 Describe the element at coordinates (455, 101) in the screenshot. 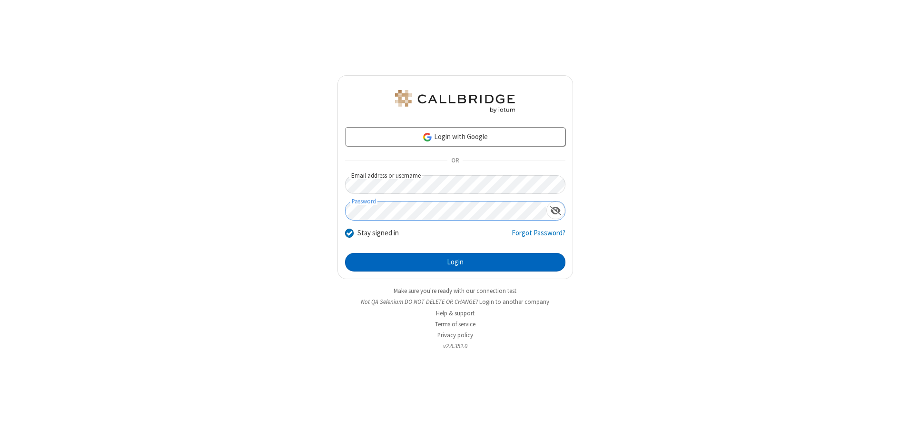

I see `img: QA Selenium DO NOT DELETE OR CHANGE` at that location.